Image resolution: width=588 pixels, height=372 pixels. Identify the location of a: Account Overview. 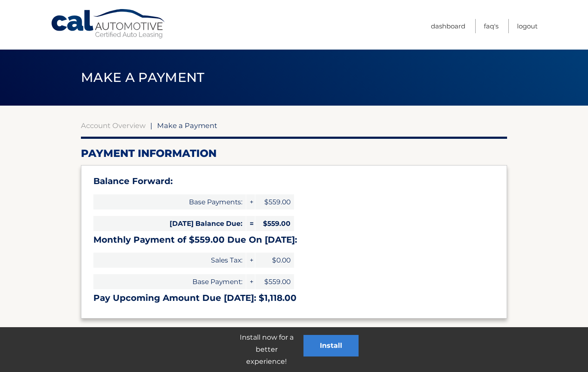
(113, 125).